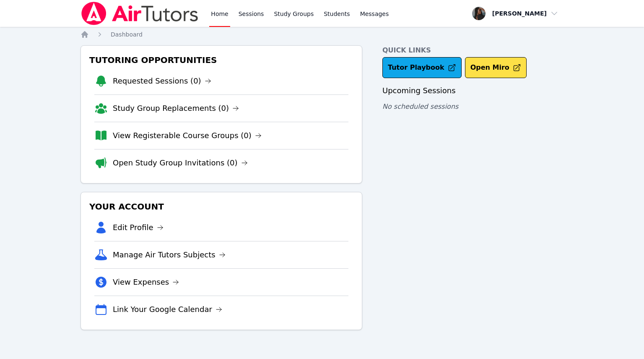 The image size is (644, 359). I want to click on button: Open Miro, so click(496, 68).